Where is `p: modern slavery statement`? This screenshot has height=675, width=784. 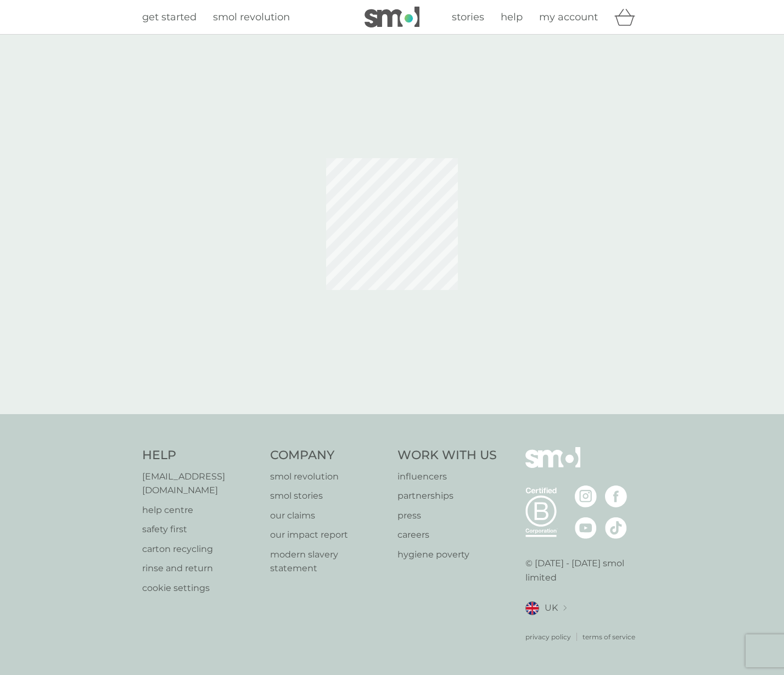 p: modern slavery statement is located at coordinates (329, 561).